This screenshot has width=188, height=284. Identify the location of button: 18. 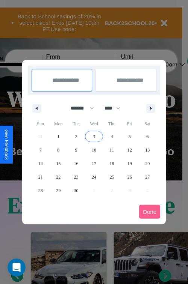
(111, 164).